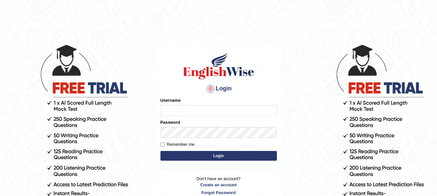 This screenshot has width=437, height=196. What do you see at coordinates (170, 122) in the screenshot?
I see `label: Password` at bounding box center [170, 122].